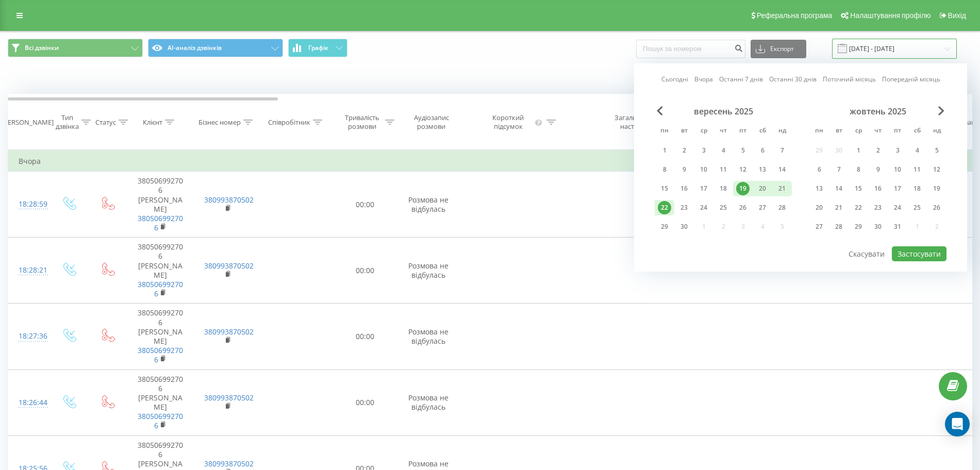 The width and height of the screenshot is (980, 470). I want to click on div: 18:28:59, so click(29, 204).